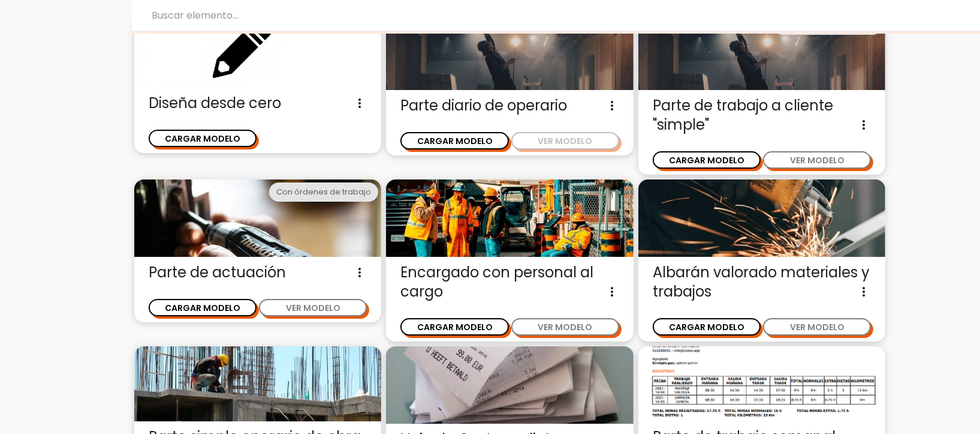  Describe the element at coordinates (258, 383) in the screenshot. I see `img: parte-operario-obra-simple.jpg` at that location.